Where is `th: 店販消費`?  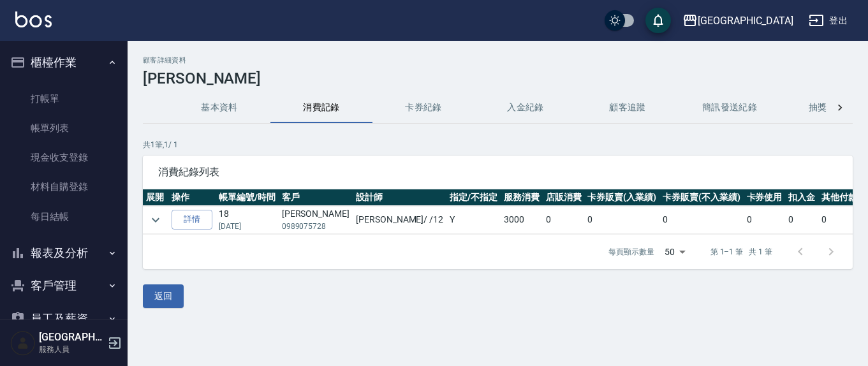 th: 店販消費 is located at coordinates (564, 198).